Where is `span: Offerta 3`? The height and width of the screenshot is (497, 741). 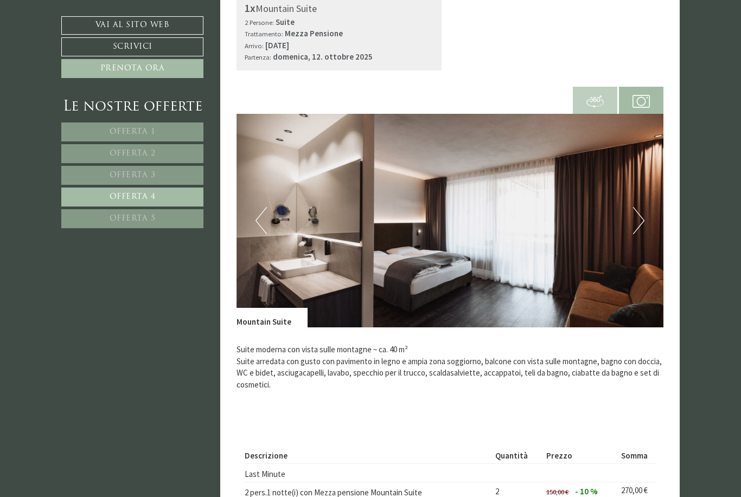
span: Offerta 3 is located at coordinates (132, 175).